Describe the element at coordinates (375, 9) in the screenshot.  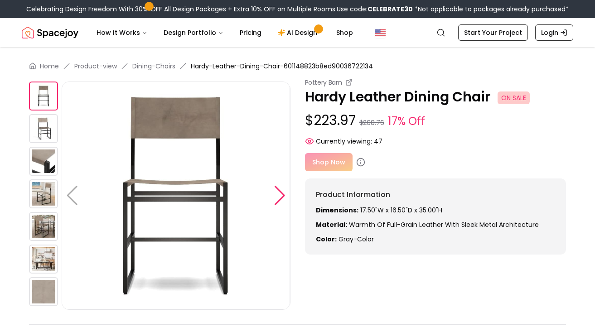
I see `span: Use code:` at that location.